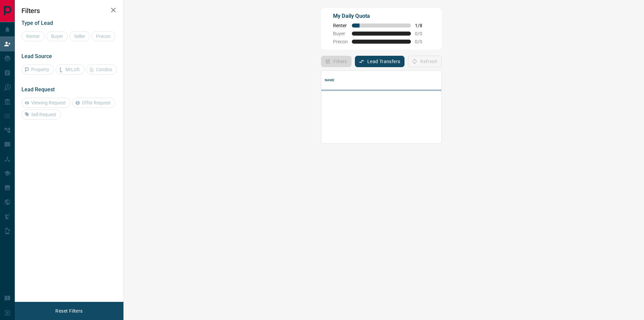 The width and height of the screenshot is (644, 320). I want to click on span: Type of Lead, so click(37, 23).